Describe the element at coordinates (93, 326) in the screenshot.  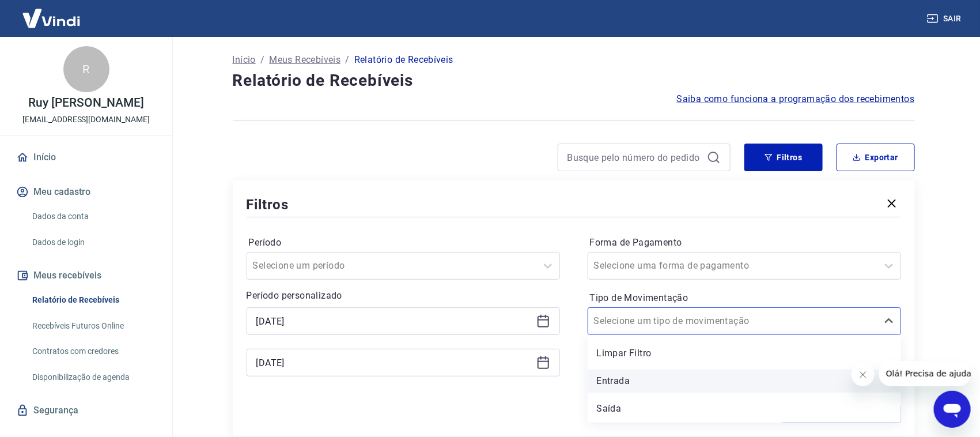
I see `a: Recebíveis Futuros Online` at that location.